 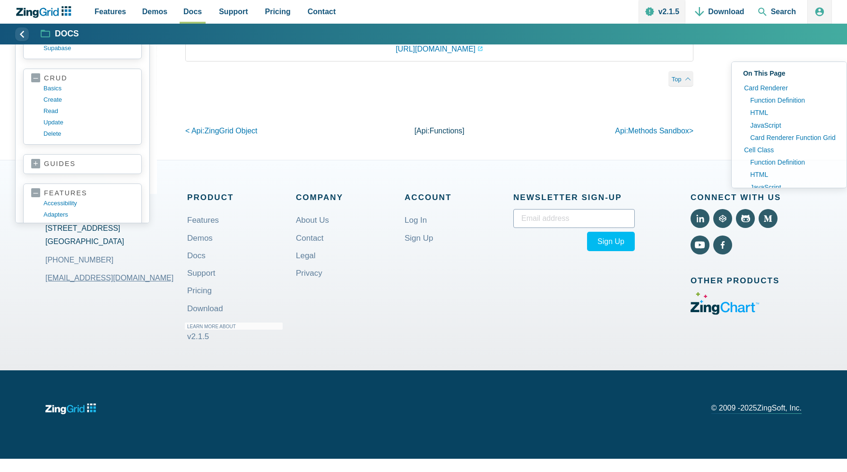 I want to click on a: View LinkedIn (External), so click(x=700, y=218).